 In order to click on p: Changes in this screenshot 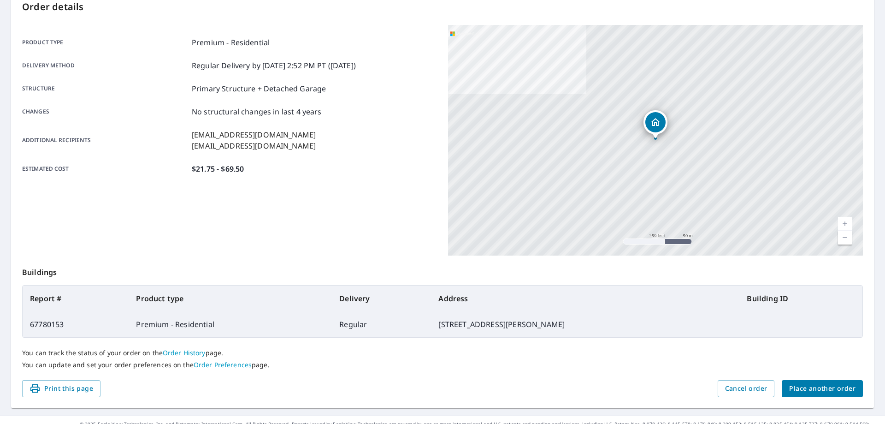, I will do `click(105, 112)`.